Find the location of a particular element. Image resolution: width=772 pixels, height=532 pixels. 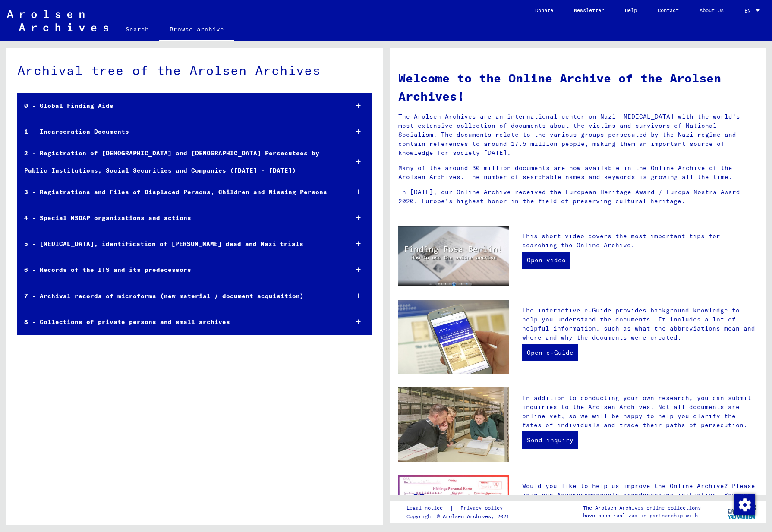

div: 0 - Global Finding Aids is located at coordinates (180, 106).